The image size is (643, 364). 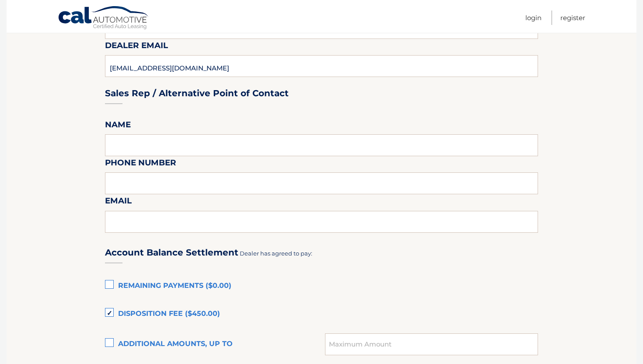 What do you see at coordinates (140, 164) in the screenshot?
I see `label: Phone Number` at bounding box center [140, 164].